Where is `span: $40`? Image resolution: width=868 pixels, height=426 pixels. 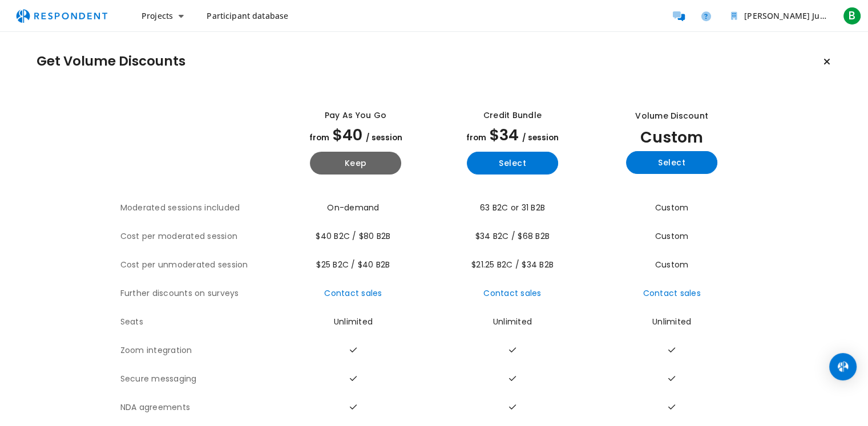 span: $40 is located at coordinates (348, 135).